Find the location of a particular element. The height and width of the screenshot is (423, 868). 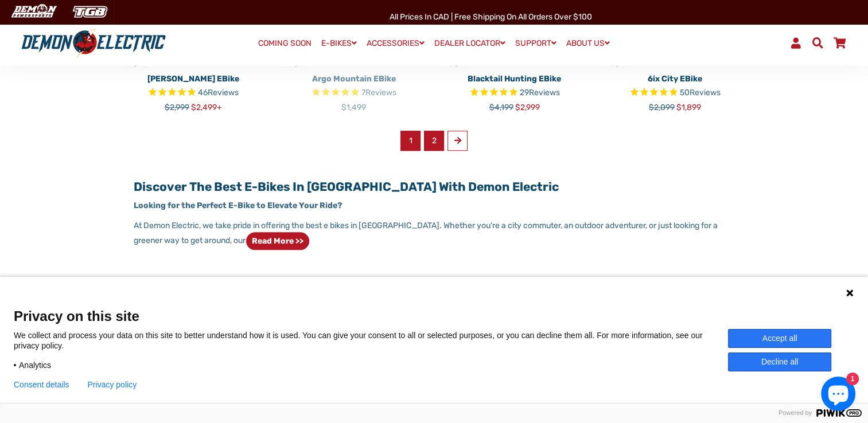

span: $2,099 is located at coordinates (661, 107).